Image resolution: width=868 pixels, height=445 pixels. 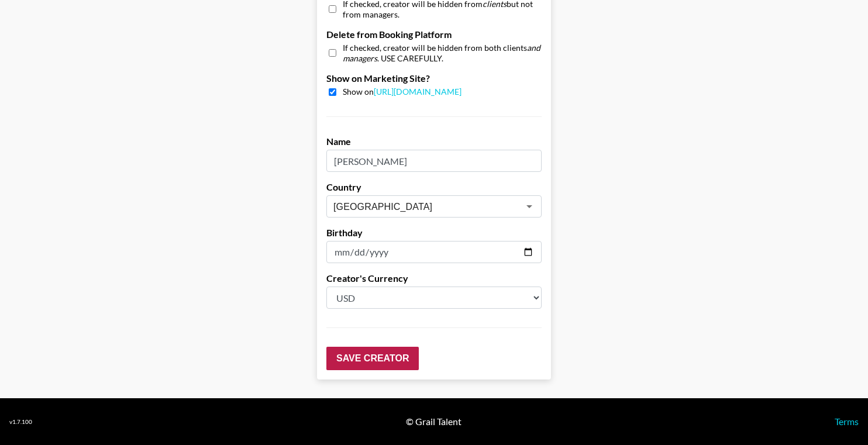 I want to click on span: If checked, creator will be hidden from both clients . USE CAREFULLY., so click(x=442, y=53).